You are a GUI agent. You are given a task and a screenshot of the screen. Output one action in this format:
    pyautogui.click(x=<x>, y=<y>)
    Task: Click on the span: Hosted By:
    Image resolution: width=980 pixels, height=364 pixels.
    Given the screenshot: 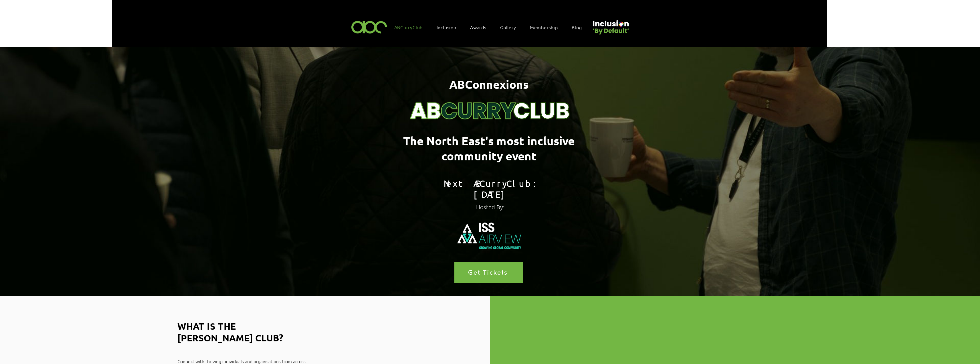 What is the action you would take?
    pyautogui.click(x=490, y=207)
    